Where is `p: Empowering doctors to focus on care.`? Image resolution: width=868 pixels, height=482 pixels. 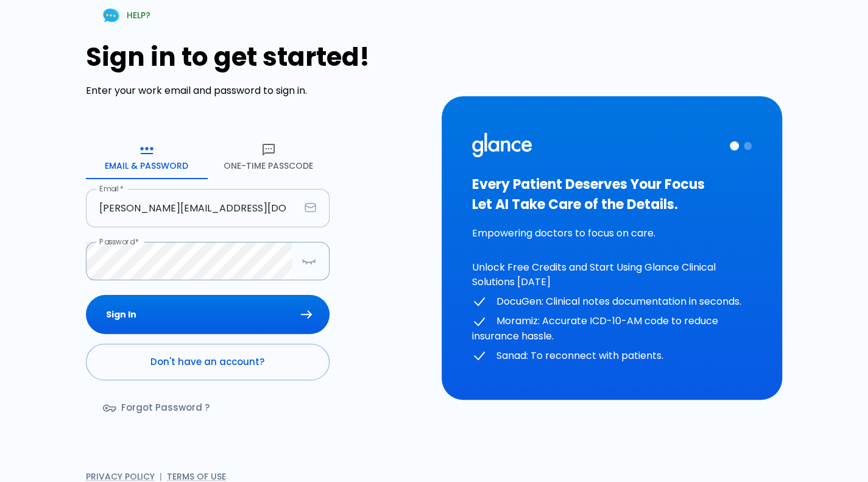
p: Empowering doctors to focus on care. is located at coordinates (612, 233).